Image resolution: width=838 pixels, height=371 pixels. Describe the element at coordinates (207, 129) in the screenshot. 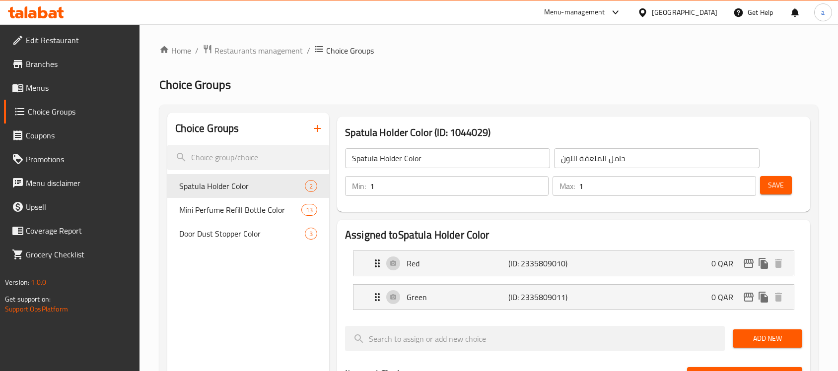

I see `h2: Choice Groups` at that location.